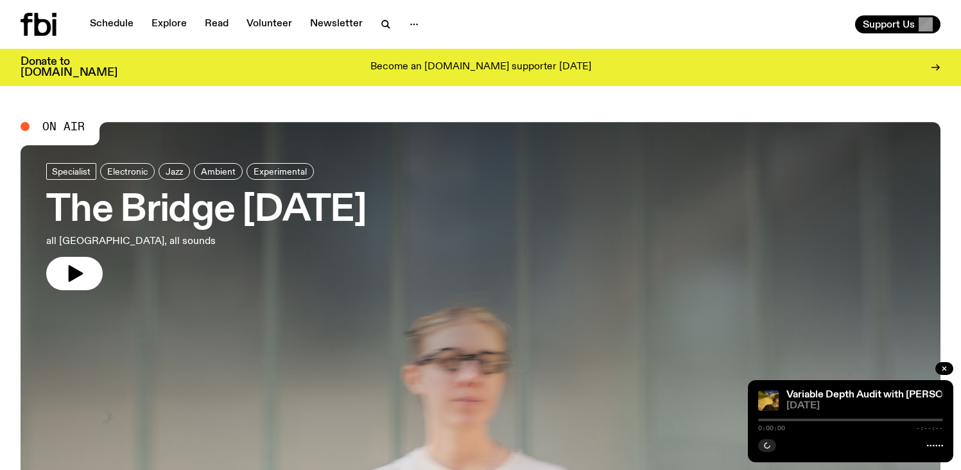  Describe the element at coordinates (772, 428) in the screenshot. I see `span: 0:00:00` at that location.